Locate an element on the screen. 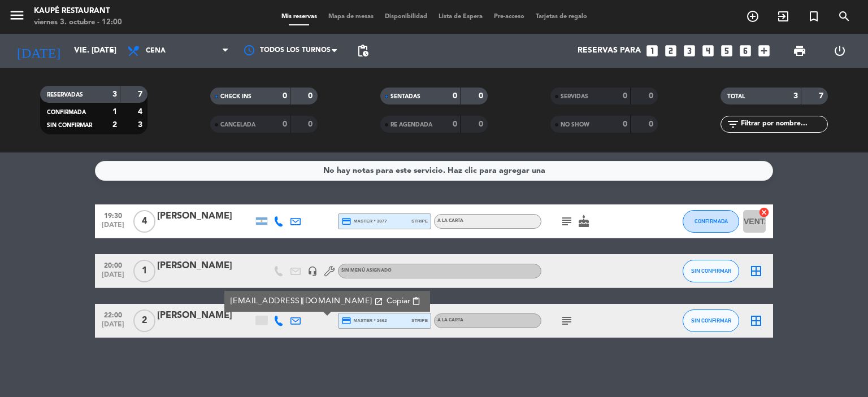 This screenshot has width=868, height=397. i: open_in_new is located at coordinates (379, 301).